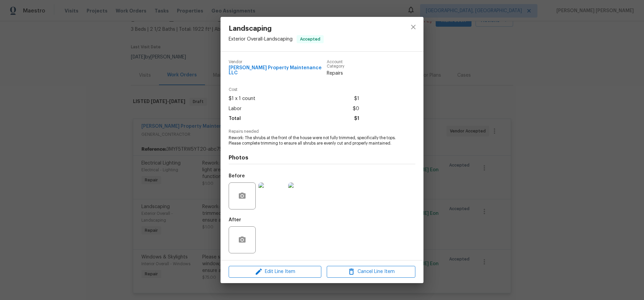  I want to click on h5: Before, so click(237, 176).